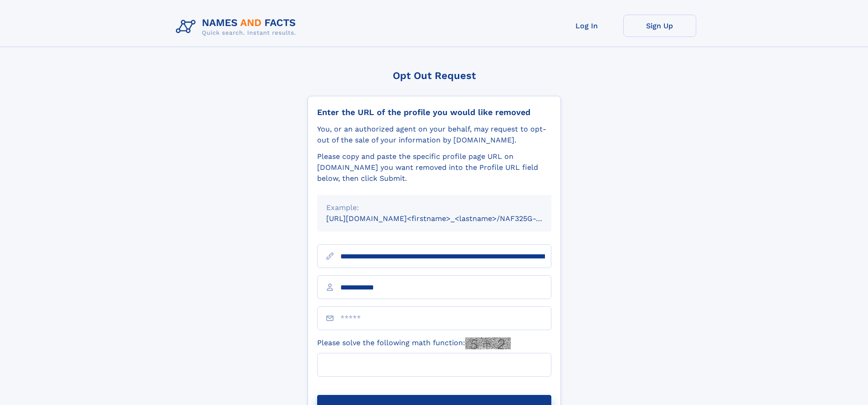  Describe the element at coordinates (434, 207) in the screenshot. I see `div: Example:` at that location.